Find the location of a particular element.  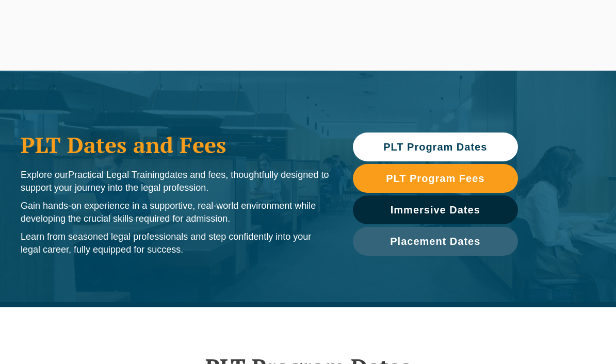

a: Immersive Dates is located at coordinates (435, 210).